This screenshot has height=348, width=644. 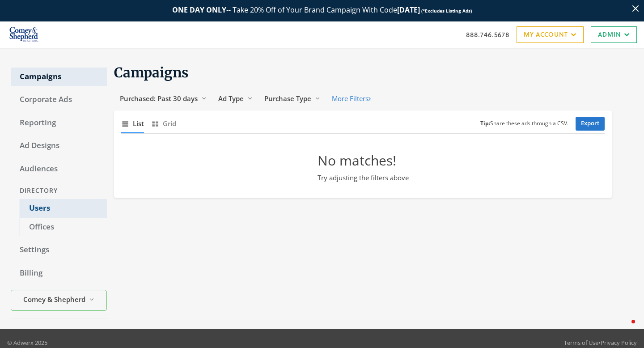 I want to click on a: Settings, so click(x=59, y=250).